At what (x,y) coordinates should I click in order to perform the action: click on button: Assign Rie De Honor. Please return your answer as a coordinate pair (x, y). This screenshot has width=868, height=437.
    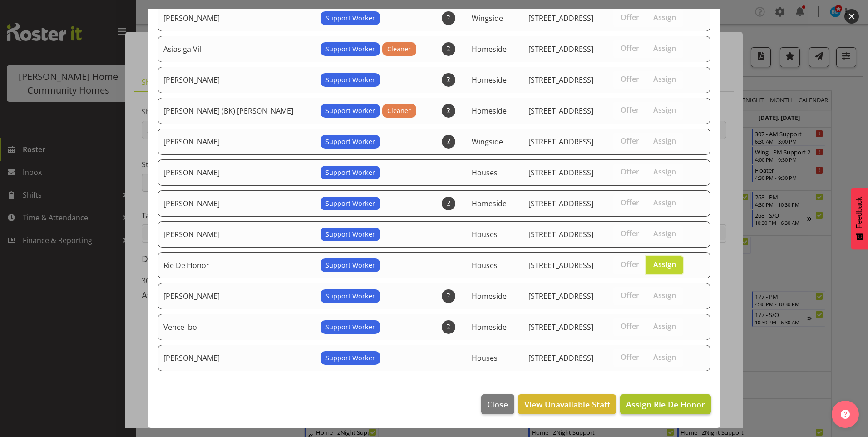
    Looking at the image, I should click on (666, 404).